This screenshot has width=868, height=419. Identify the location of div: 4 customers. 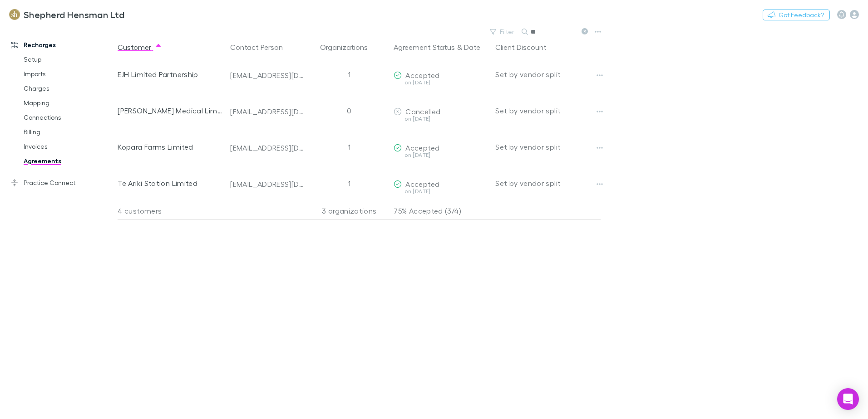
(172, 211).